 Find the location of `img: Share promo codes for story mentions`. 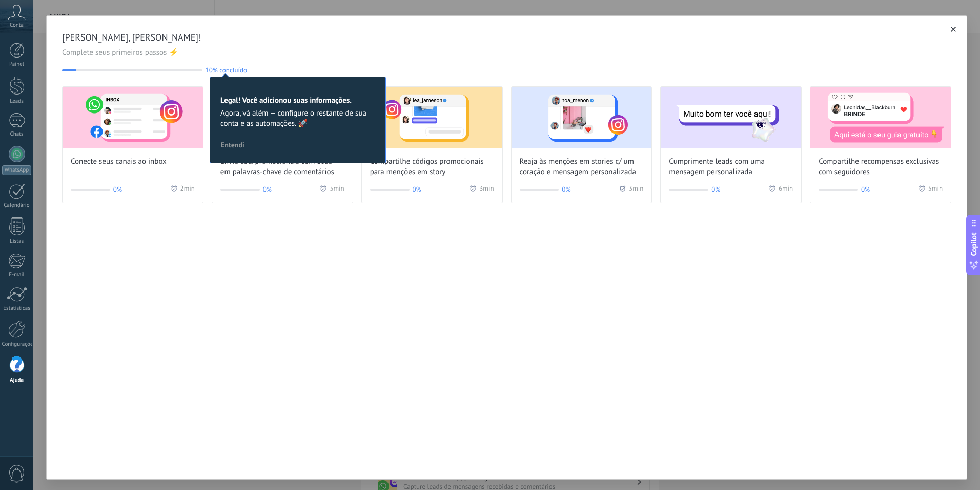

img: Share promo codes for story mentions is located at coordinates (432, 117).